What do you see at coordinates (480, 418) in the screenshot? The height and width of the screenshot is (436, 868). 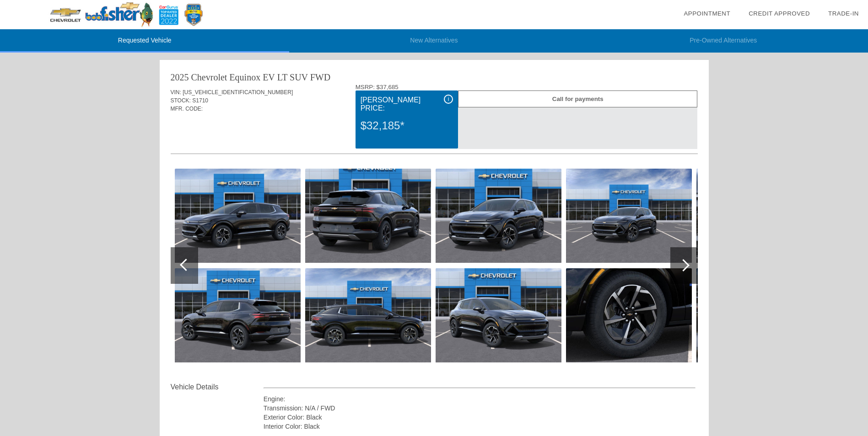 I see `div: Exterior Color: Black` at bounding box center [480, 418].